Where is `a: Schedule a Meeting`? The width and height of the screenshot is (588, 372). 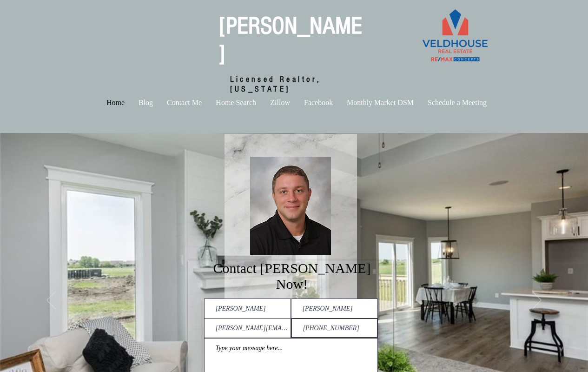
a: Schedule a Meeting is located at coordinates (457, 102).